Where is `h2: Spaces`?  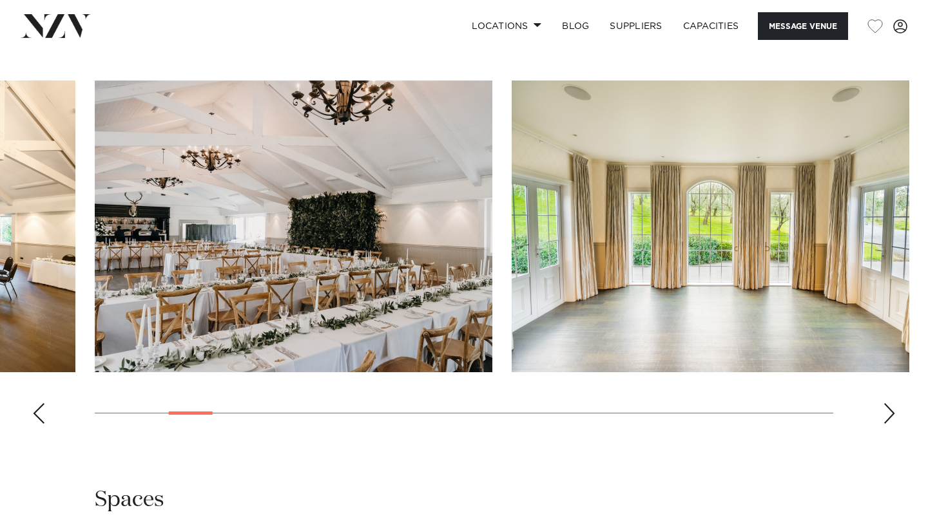 h2: Spaces is located at coordinates (129, 500).